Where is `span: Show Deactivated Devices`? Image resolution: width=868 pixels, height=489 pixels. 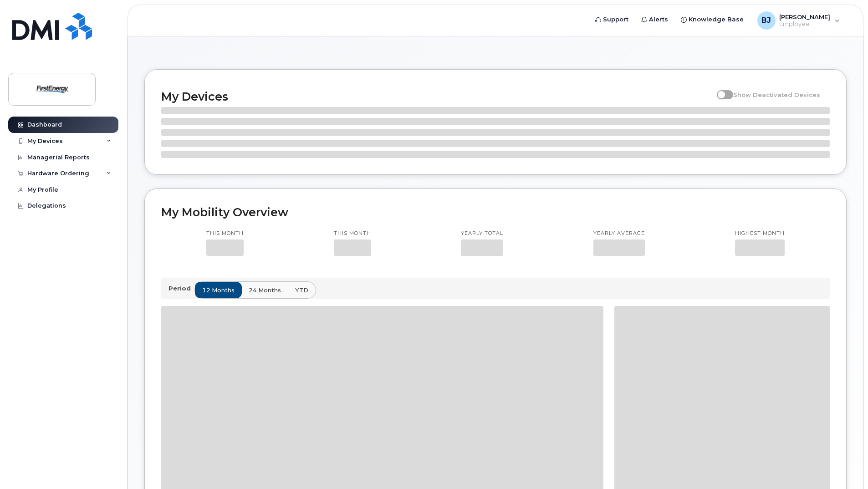
span: Show Deactivated Devices is located at coordinates (776, 95).